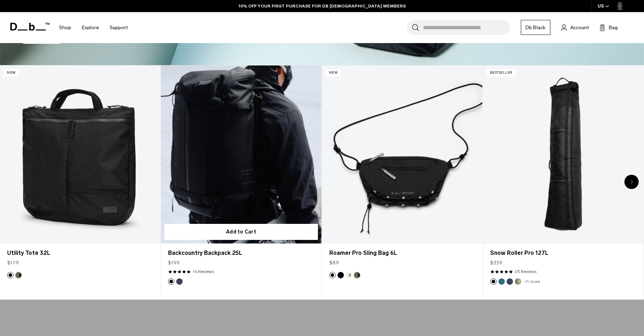  What do you see at coordinates (241, 232) in the screenshot?
I see `button: Add to Cart` at bounding box center [241, 232].